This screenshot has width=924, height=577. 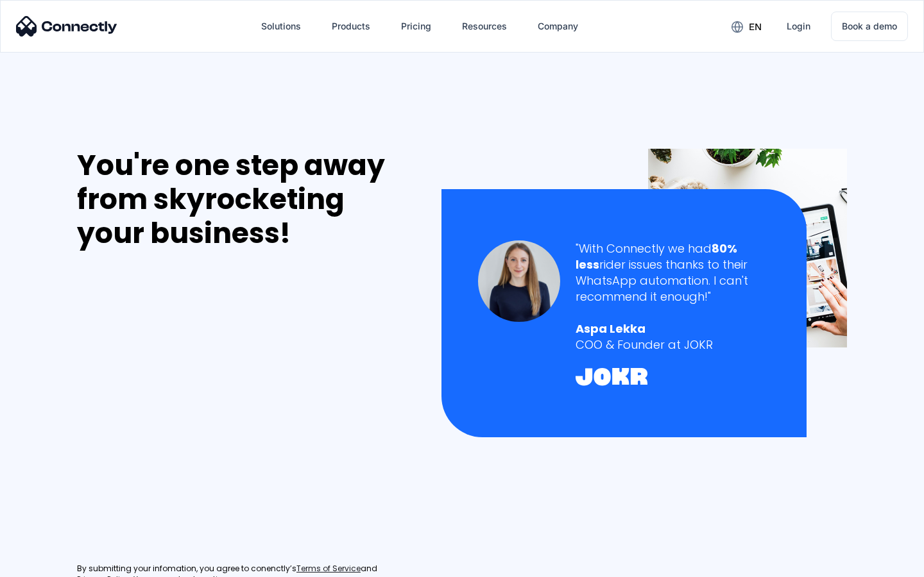 I want to click on a: Login, so click(x=798, y=26).